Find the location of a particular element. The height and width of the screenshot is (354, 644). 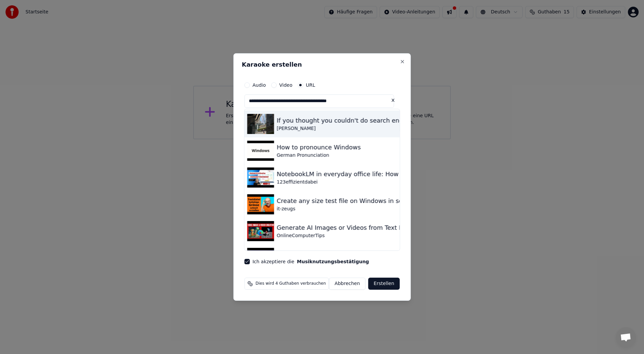

div: it-zeugs is located at coordinates (354, 209).